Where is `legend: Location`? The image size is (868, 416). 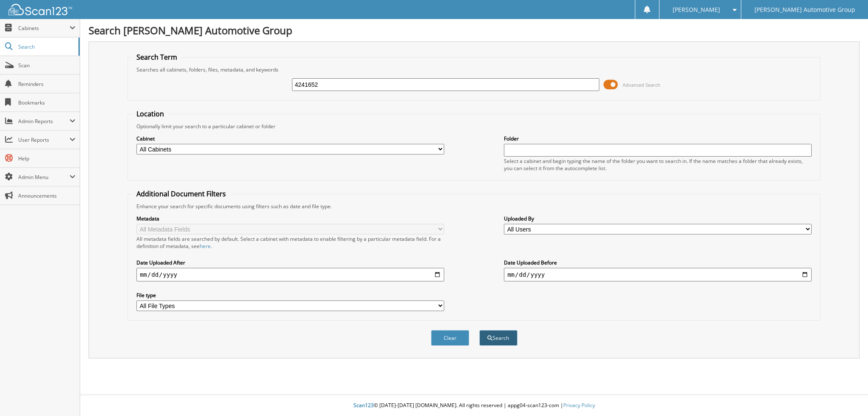 legend: Location is located at coordinates (150, 114).